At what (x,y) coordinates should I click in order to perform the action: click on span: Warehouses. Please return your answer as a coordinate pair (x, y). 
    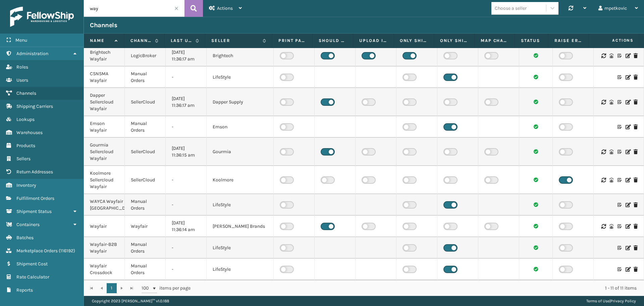
    Looking at the image, I should click on (29, 133).